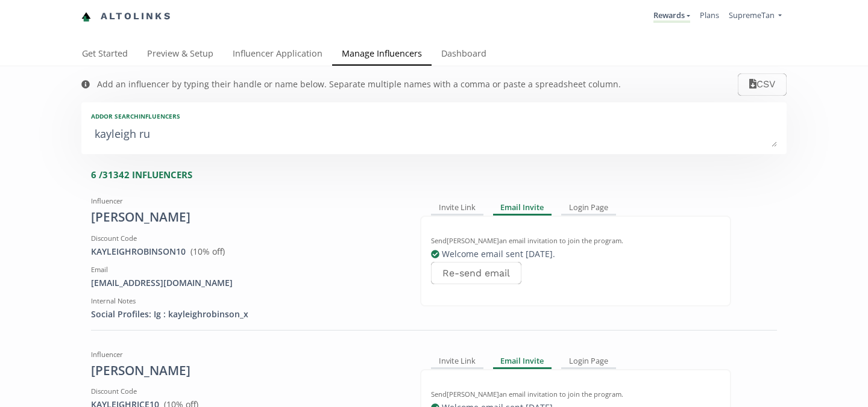  I want to click on span: SupremeTan, so click(752, 15).